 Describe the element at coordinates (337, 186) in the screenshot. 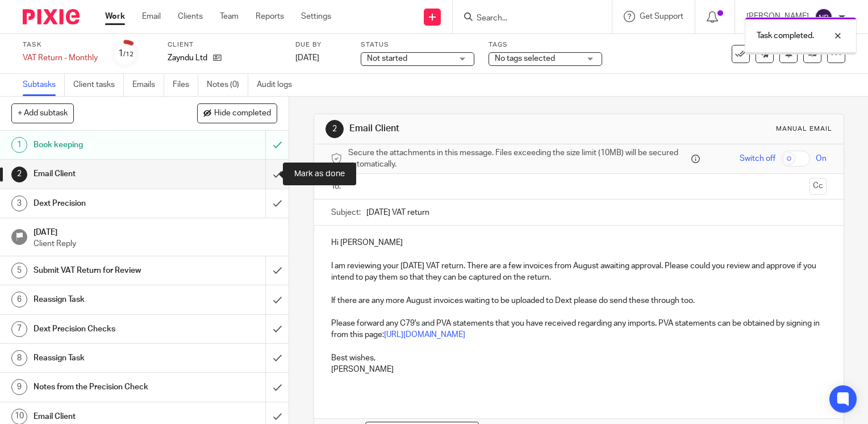

I see `label: To:` at that location.